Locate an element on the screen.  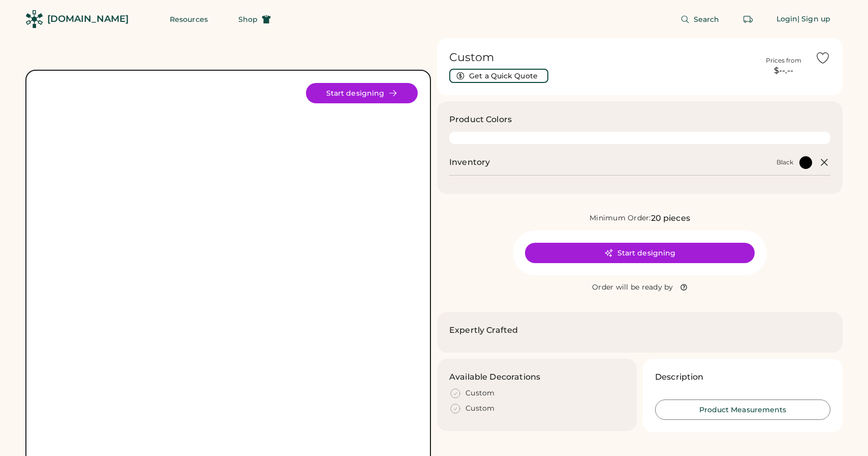
div: Login is located at coordinates (787, 20).